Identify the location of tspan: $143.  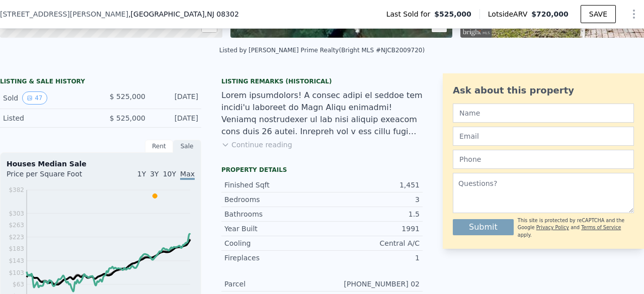
(16, 261).